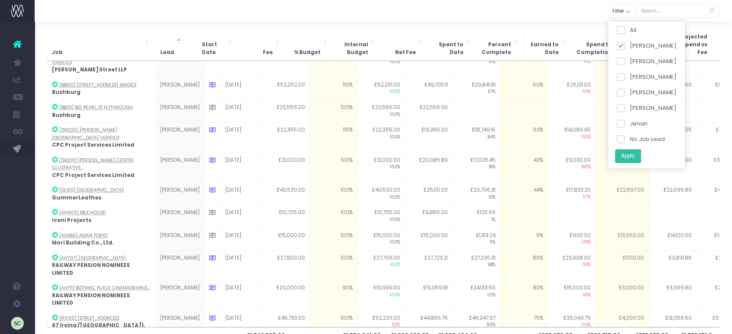 The height and width of the screenshot is (334, 732). Describe the element at coordinates (268, 53) in the screenshot. I see `span: Fee` at that location.